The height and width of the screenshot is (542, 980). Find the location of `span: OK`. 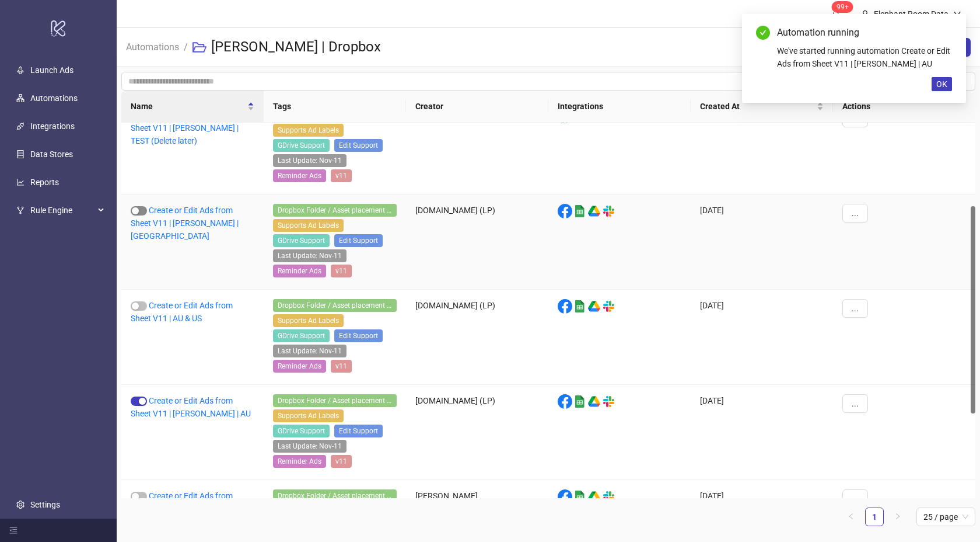

span: OK is located at coordinates (941, 84).